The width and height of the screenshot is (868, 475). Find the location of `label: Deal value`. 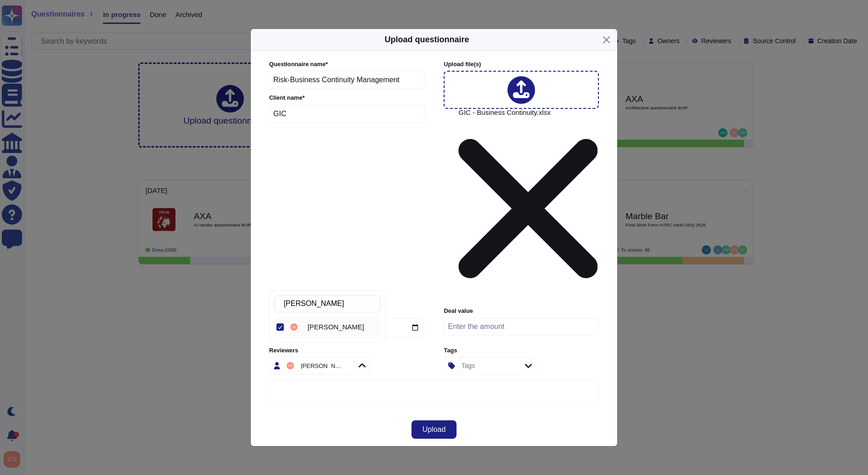

label: Deal value is located at coordinates (521, 311).